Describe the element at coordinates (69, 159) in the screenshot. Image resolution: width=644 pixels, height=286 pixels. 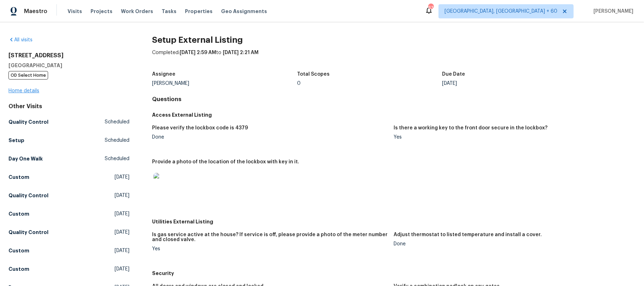
I see `a: Day One WalkScheduled` at that location.